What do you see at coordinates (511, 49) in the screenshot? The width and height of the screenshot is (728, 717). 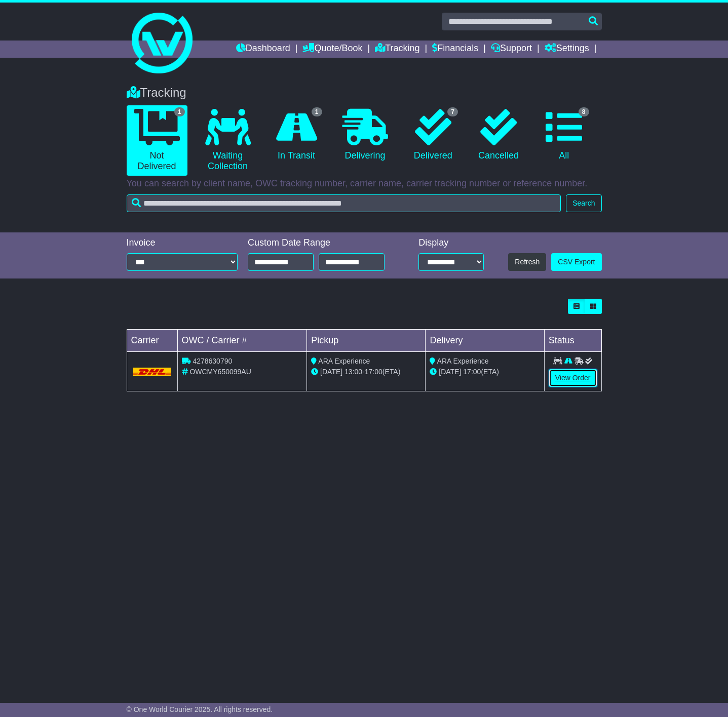 I see `a: Support` at bounding box center [511, 49].